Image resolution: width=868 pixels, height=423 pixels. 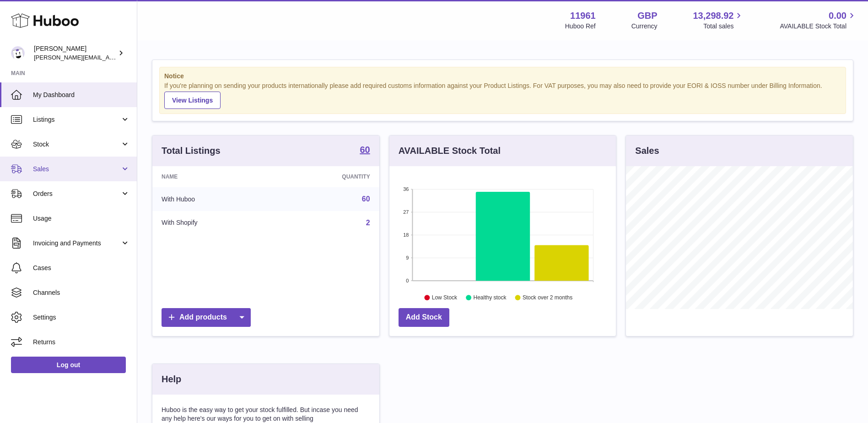 What do you see at coordinates (77, 169) in the screenshot?
I see `span: Sales` at bounding box center [77, 169].